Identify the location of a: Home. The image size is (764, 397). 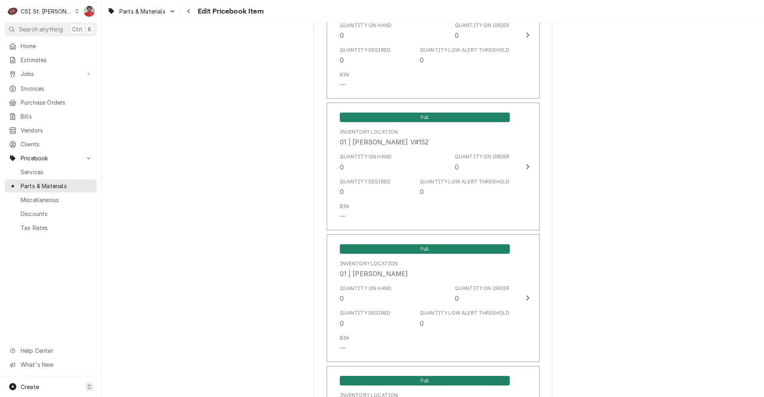
(51, 46).